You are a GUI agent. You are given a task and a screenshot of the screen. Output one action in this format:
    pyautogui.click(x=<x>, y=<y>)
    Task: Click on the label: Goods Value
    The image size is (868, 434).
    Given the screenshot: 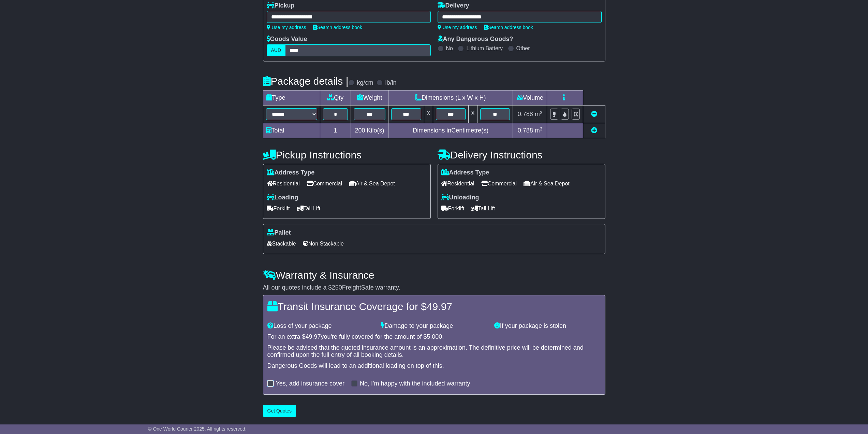 What is the action you would take?
    pyautogui.click(x=287, y=39)
    